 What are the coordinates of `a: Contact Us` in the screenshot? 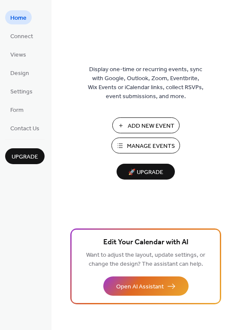 It's located at (25, 128).